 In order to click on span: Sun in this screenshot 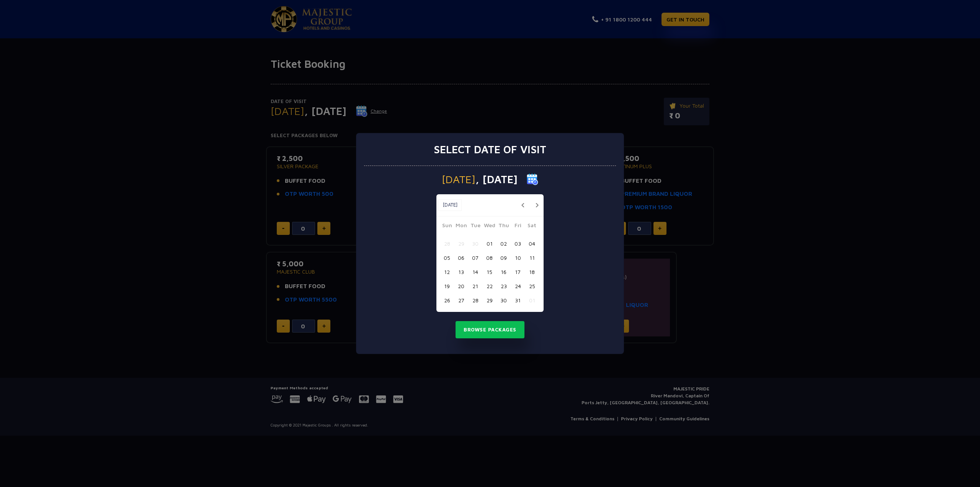, I will do `click(447, 226)`.